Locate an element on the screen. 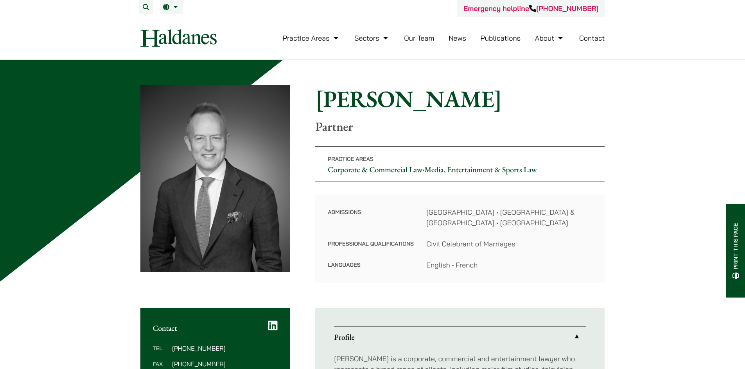 The width and height of the screenshot is (745, 369). a: EN is located at coordinates (171, 7).